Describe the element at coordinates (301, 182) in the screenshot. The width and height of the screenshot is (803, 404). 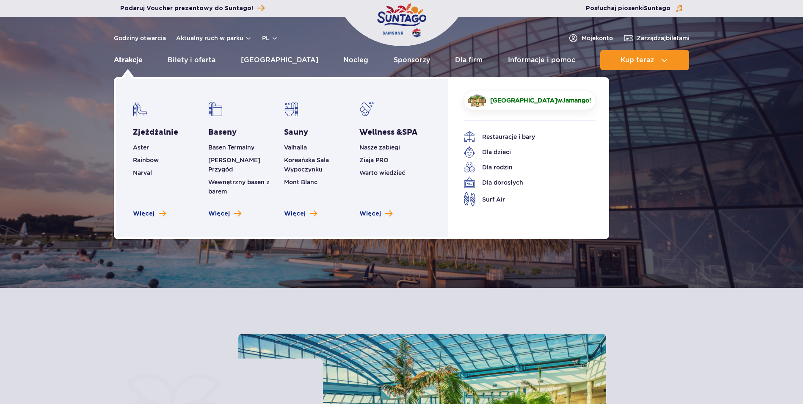
I see `span: Mont Blanc` at that location.